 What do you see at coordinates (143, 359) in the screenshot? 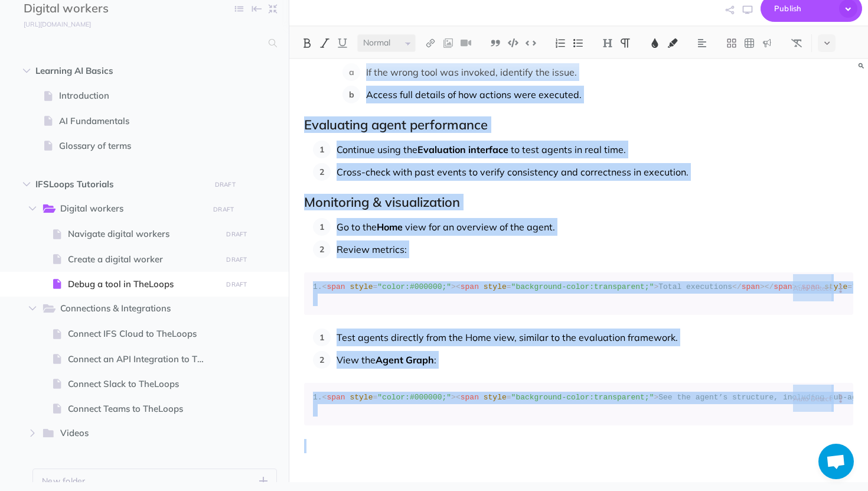
I see `span: Connect an API Integration to TheLoops` at bounding box center [143, 359].